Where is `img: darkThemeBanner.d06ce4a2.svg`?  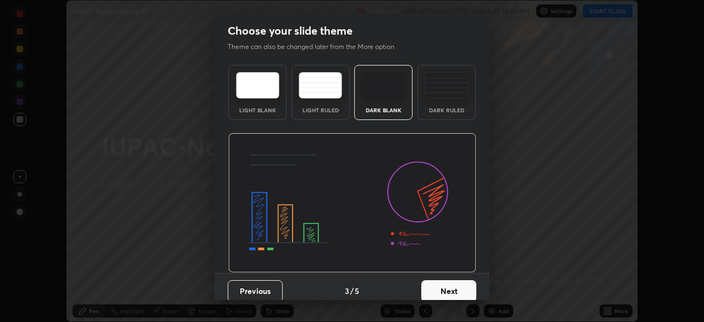 img: darkThemeBanner.d06ce4a2.svg is located at coordinates (352, 203).